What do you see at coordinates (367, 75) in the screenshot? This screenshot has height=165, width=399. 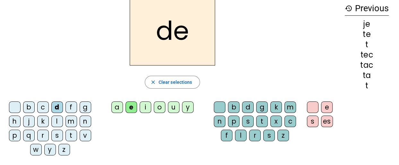 I see `div: ta` at bounding box center [367, 75].